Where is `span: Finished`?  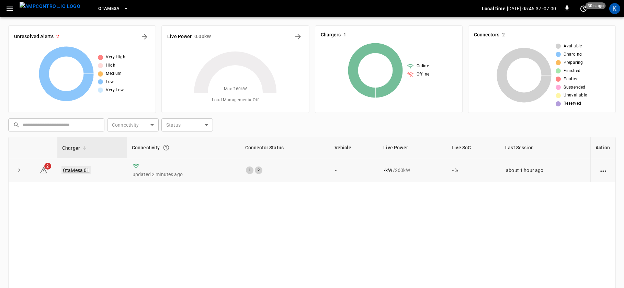
span: Finished is located at coordinates (572, 71).